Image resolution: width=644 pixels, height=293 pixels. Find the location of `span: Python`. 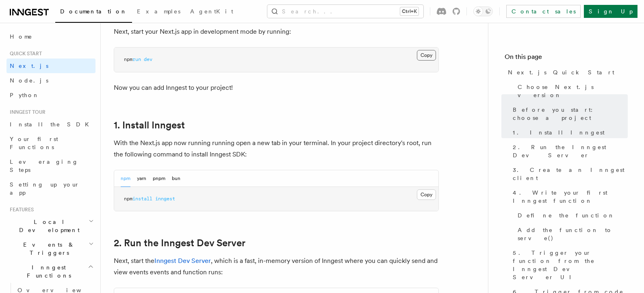

span: Python is located at coordinates (24, 95).